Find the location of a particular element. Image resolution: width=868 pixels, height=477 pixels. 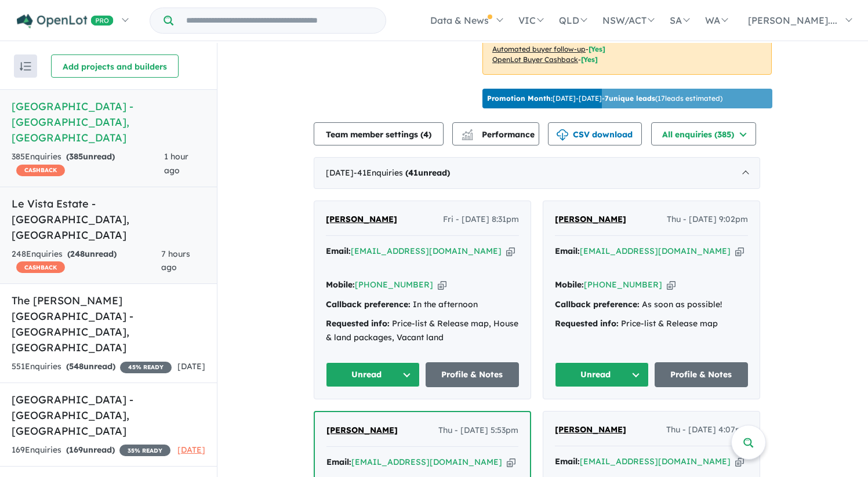

img: bar-chart.svg is located at coordinates (467, 136).